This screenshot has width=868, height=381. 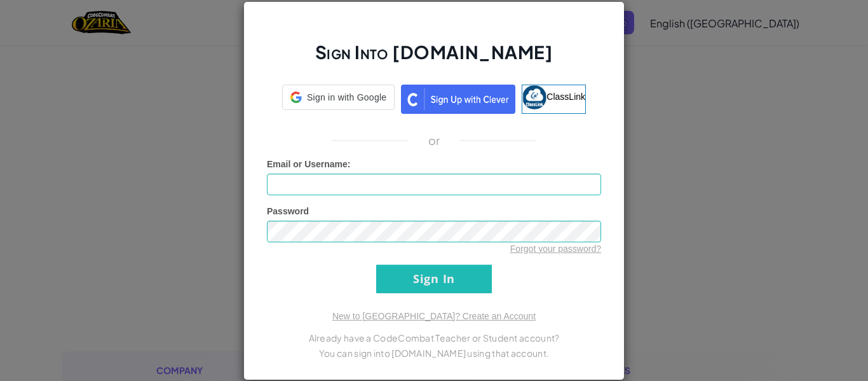 What do you see at coordinates (288, 211) in the screenshot?
I see `span: Password` at bounding box center [288, 211].